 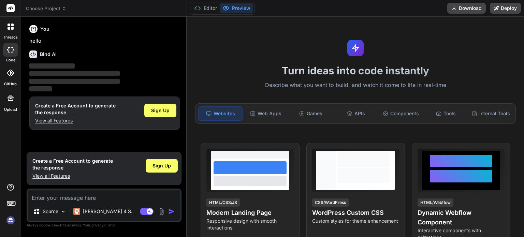 What do you see at coordinates (172, 211) in the screenshot?
I see `img: icon` at bounding box center [172, 211].